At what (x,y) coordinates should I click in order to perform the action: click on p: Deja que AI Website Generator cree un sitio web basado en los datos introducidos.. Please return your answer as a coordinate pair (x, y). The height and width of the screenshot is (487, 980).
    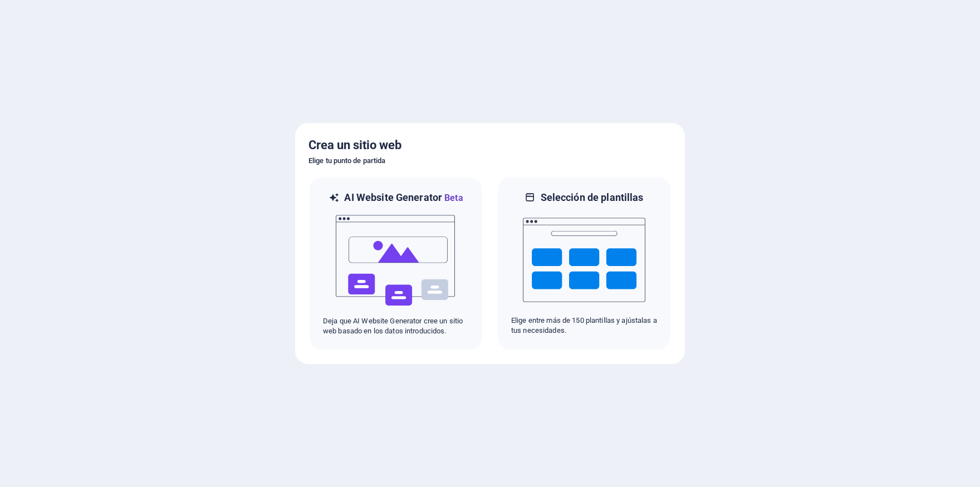
    Looking at the image, I should click on (396, 326).